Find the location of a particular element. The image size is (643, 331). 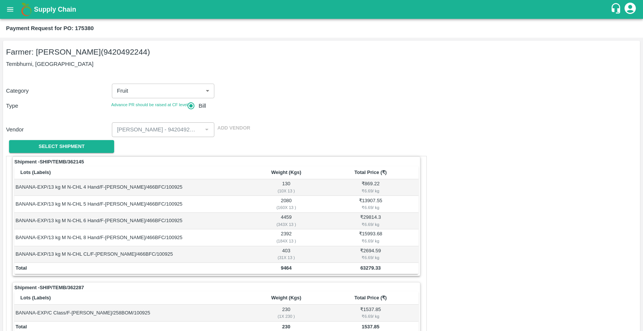

div: ( 160 X 13 ) is located at coordinates (286, 207).